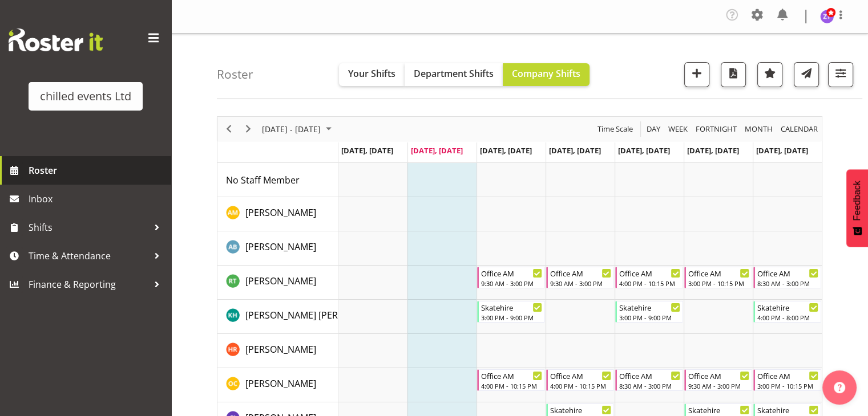 This screenshot has height=416, width=868. Describe the element at coordinates (298, 129) in the screenshot. I see `button: September 08 - 14, 2025` at that location.